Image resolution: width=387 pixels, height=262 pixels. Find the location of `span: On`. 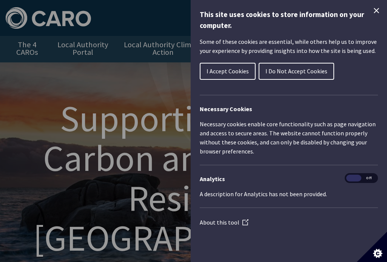

span: On is located at coordinates (354, 178).